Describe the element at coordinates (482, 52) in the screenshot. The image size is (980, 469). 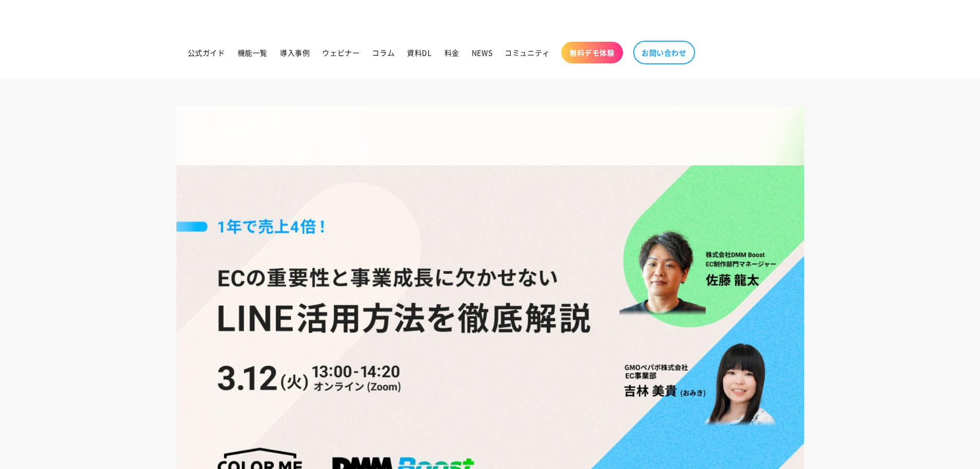
I see `span: NEWS` at that location.